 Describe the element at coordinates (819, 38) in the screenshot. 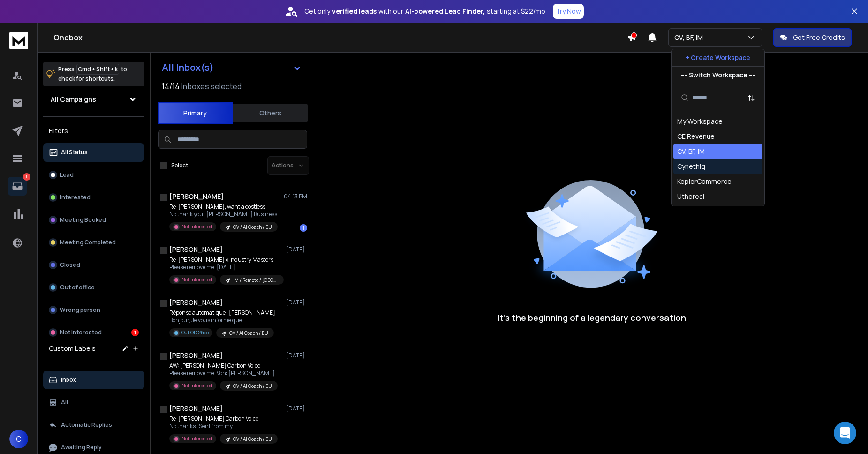

I see `p: Get Free Credits` at that location.